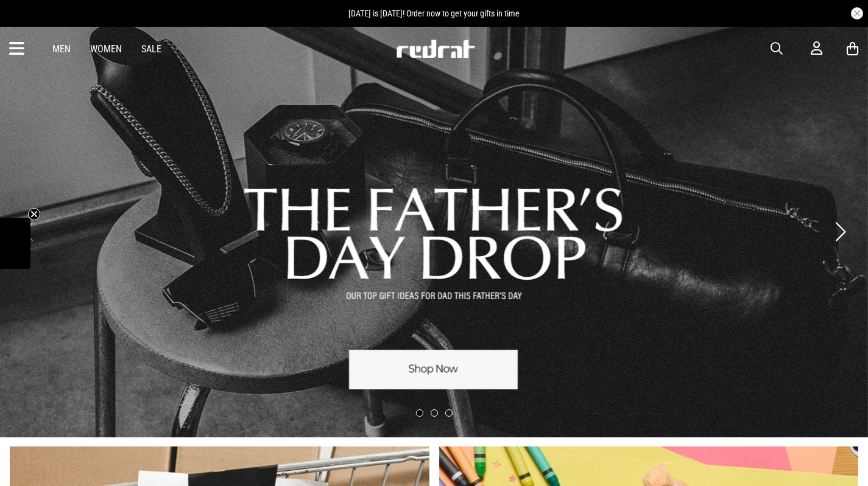 The image size is (868, 486). What do you see at coordinates (34, 214) in the screenshot?
I see `button: Close teaser` at bounding box center [34, 214].